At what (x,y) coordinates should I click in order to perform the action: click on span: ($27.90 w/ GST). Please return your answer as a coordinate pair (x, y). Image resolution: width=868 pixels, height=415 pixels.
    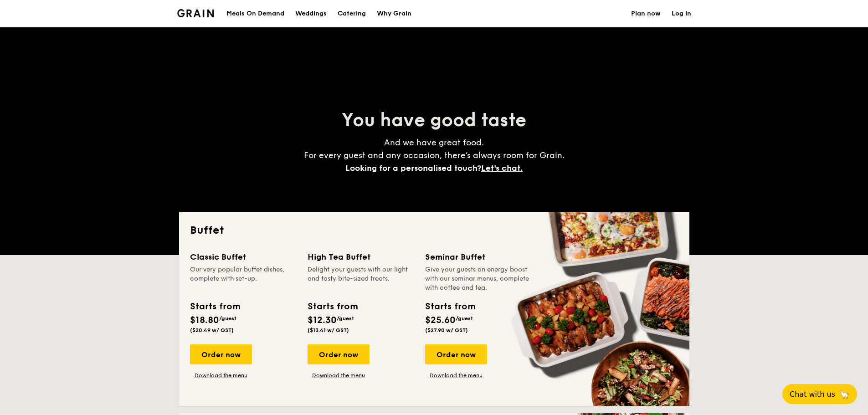
    Looking at the image, I should click on (447, 330).